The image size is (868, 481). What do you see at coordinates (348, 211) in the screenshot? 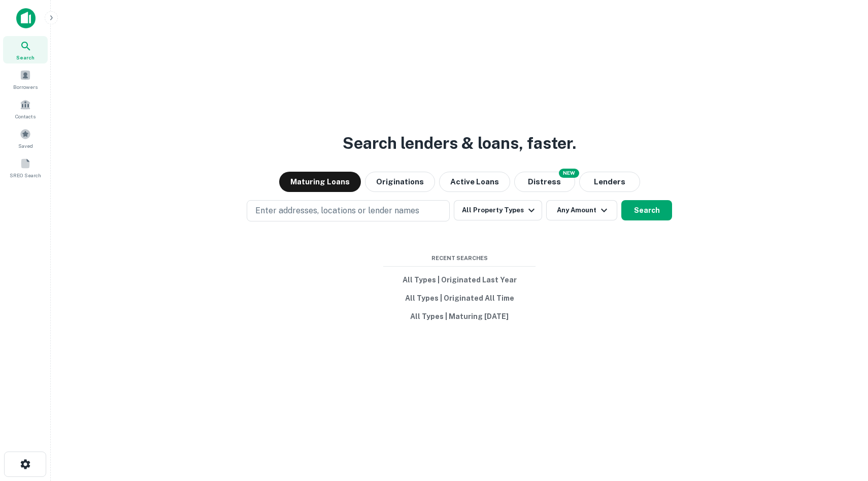
I see `button: Enter addresses, locations or lender names` at bounding box center [348, 211].